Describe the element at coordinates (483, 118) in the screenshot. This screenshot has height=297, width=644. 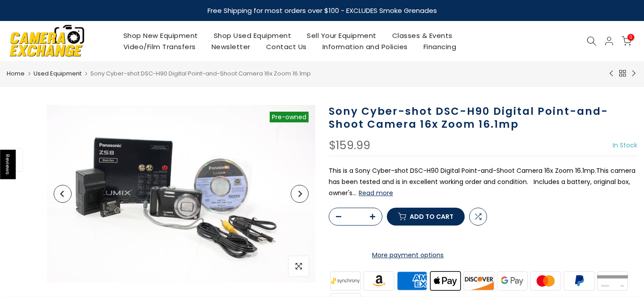
I see `h1: Sony Cyber-shot DSC-H90 Digital Point-and-Shoot Camera 16x Zoom 16.1mp` at that location.